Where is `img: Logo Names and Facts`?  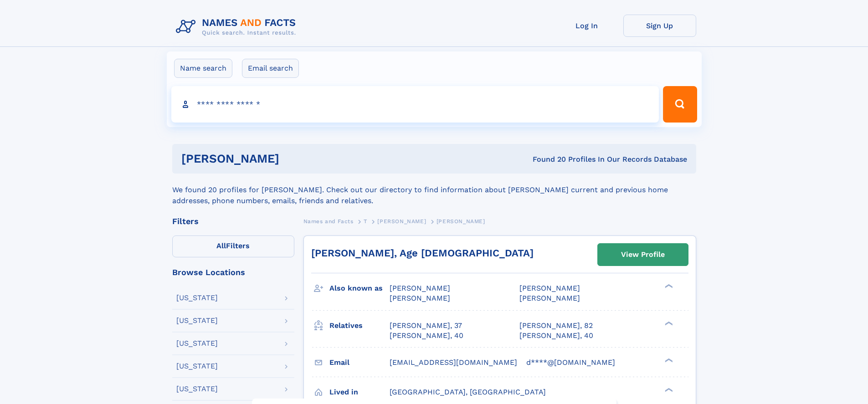 img: Logo Names and Facts is located at coordinates (238, 27).